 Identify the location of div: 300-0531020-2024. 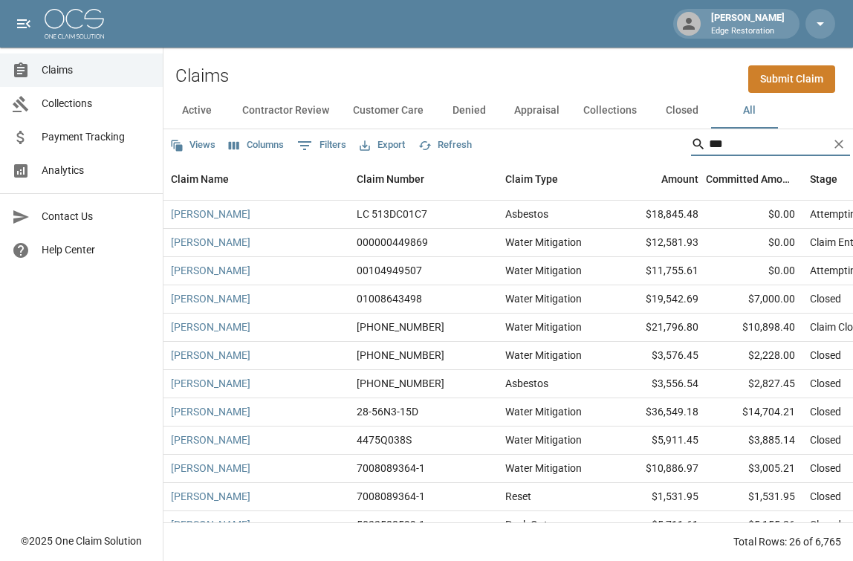
(401, 327).